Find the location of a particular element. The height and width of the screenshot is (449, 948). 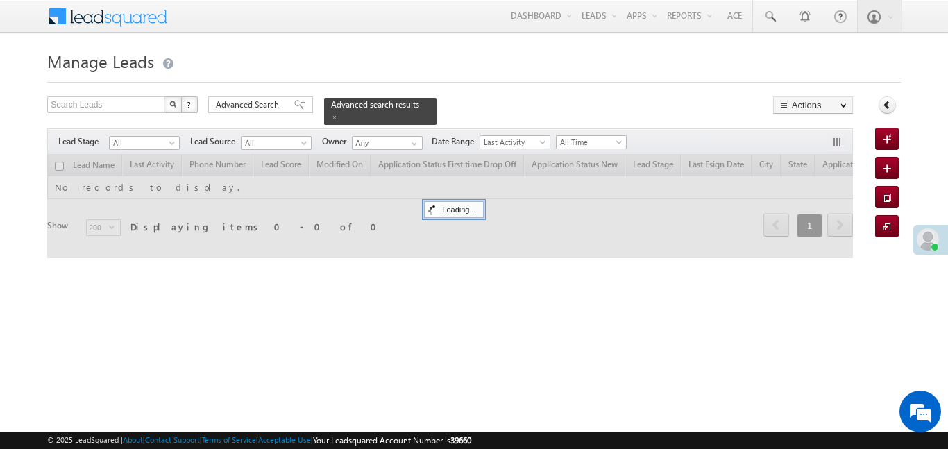

span: Lead Stage is located at coordinates (83, 142).